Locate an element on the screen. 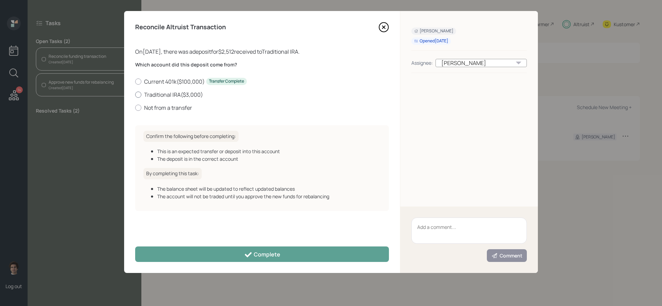 The width and height of the screenshot is (662, 306). div: Assignee: is located at coordinates (422, 63).